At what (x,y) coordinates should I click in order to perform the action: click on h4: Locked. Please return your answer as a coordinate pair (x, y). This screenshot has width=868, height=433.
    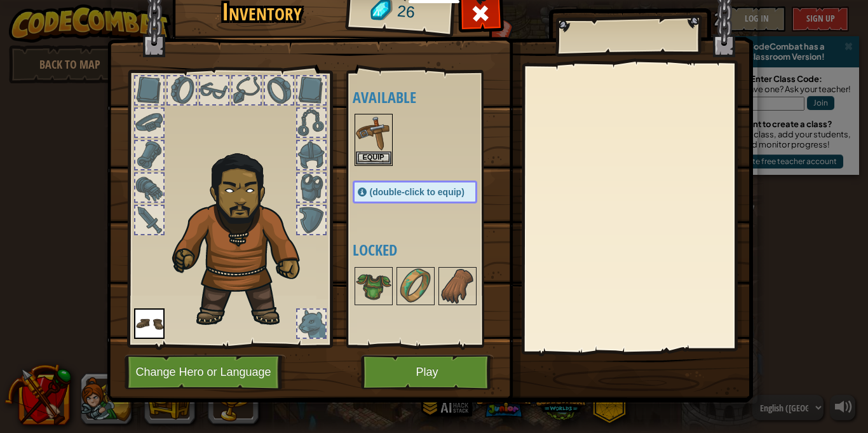
    Looking at the image, I should click on (427, 250).